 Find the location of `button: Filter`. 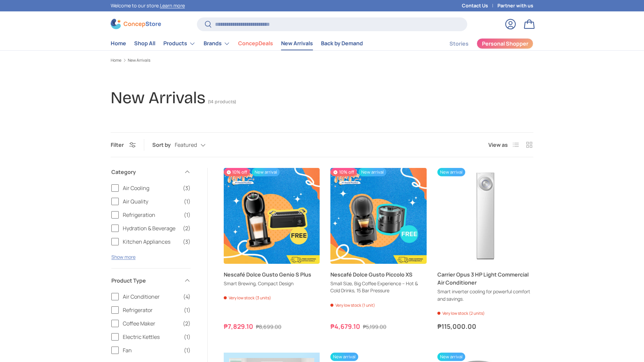

button: Filter is located at coordinates (123, 145).